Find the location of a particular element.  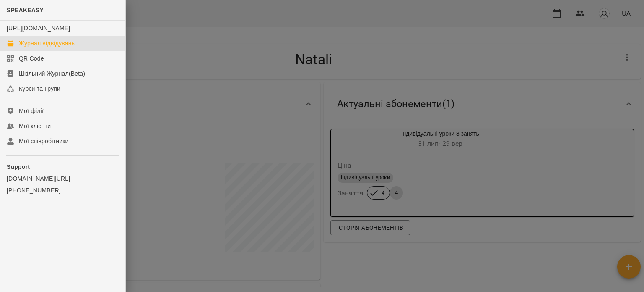

div: QR Code is located at coordinates (31, 58).